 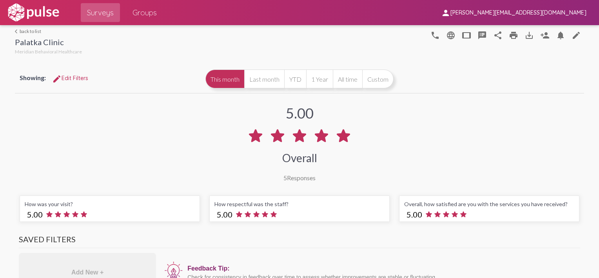 I want to click on mat-icon: Bell, so click(x=561, y=35).